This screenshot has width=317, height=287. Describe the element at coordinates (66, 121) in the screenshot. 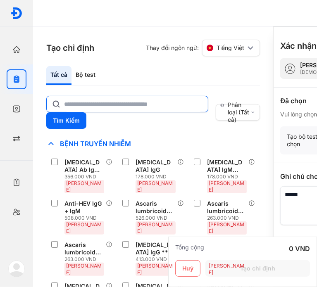

I see `button: Tìm Kiếm` at that location.